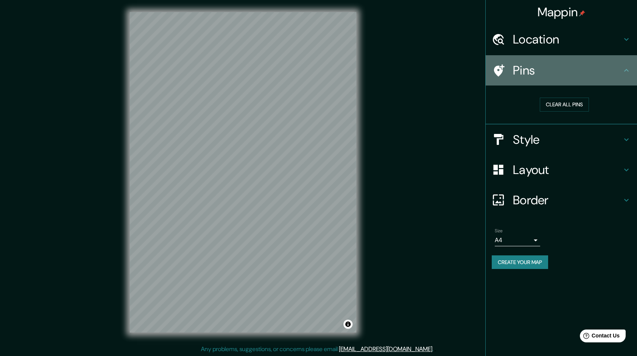 The image size is (637, 356). Describe the element at coordinates (561, 140) in the screenshot. I see `div: Style` at that location.